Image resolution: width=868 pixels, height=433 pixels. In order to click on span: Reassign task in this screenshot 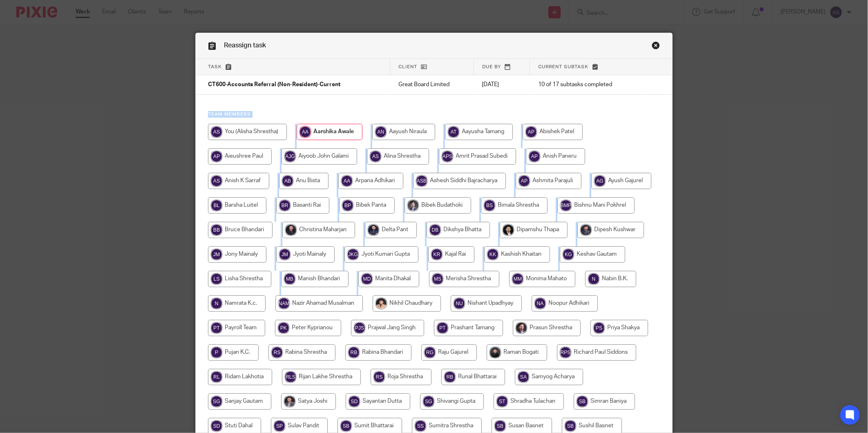, I will do `click(245, 45)`.